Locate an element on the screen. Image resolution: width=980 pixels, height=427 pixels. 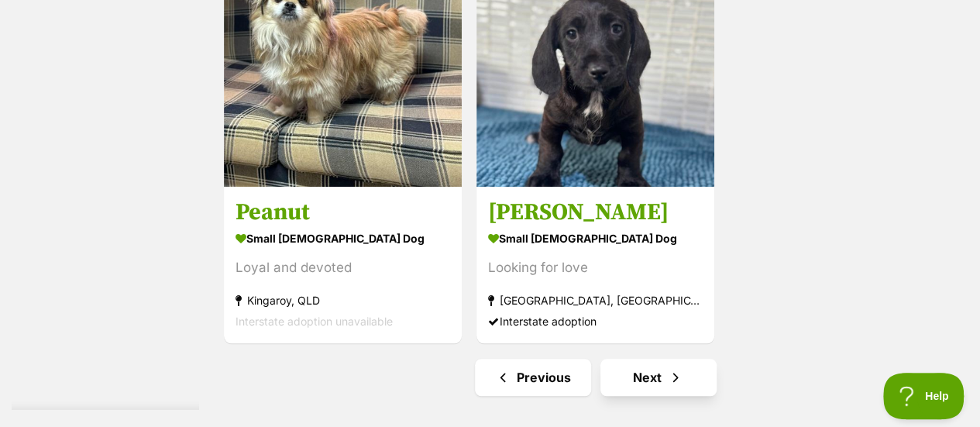
div: Loyal and devoted is located at coordinates (343, 268).